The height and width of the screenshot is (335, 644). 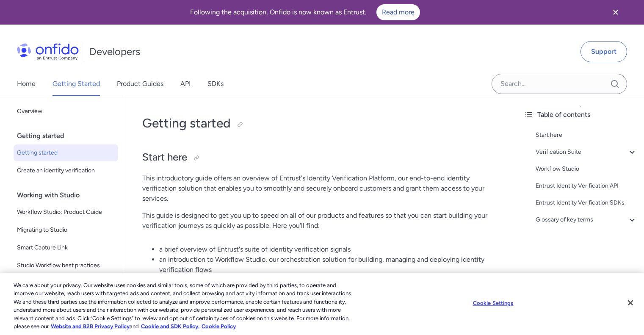 What do you see at coordinates (69, 195) in the screenshot?
I see `div: Working with Studio` at bounding box center [69, 195].